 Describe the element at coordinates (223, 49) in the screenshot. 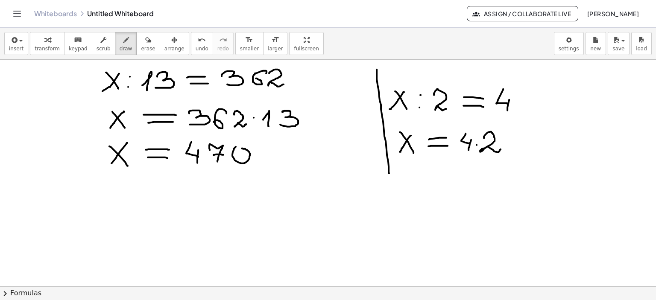

I see `span: redo` at that location.